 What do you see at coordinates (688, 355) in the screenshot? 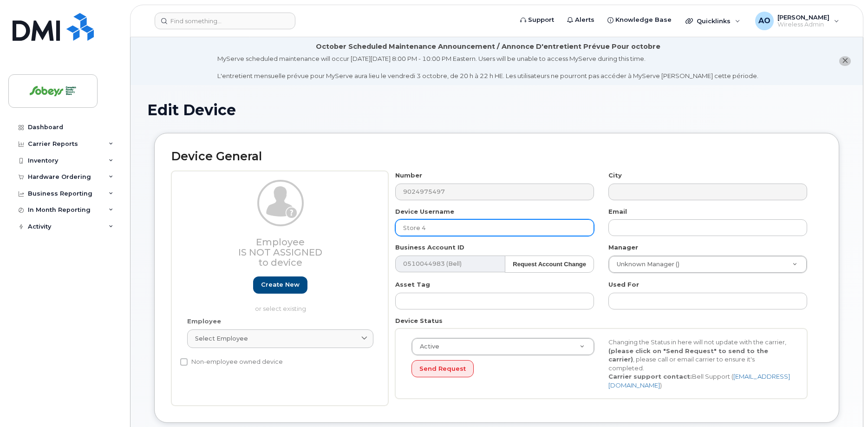
I see `strong: (please click on "Send Request" to send to the carrier)` at bounding box center [688, 355].